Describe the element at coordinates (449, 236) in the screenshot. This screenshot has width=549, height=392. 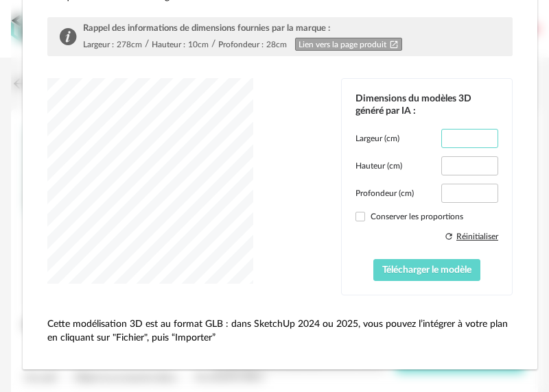
I see `span: Refresh icon` at that location.